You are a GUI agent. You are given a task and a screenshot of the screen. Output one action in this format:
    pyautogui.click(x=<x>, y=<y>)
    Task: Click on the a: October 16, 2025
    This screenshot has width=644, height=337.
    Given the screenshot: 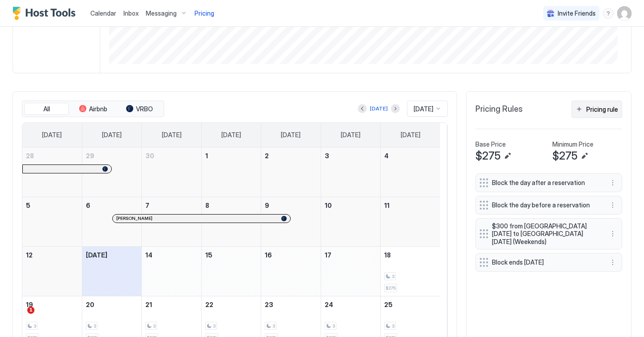 What is the action you would take?
    pyautogui.click(x=291, y=255)
    